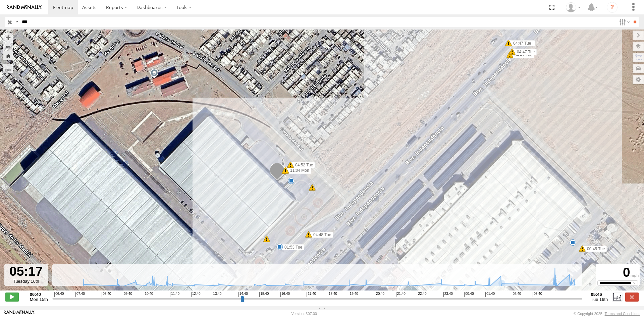 The width and height of the screenshot is (644, 317). I want to click on div: Version: 307.00, so click(304, 314).